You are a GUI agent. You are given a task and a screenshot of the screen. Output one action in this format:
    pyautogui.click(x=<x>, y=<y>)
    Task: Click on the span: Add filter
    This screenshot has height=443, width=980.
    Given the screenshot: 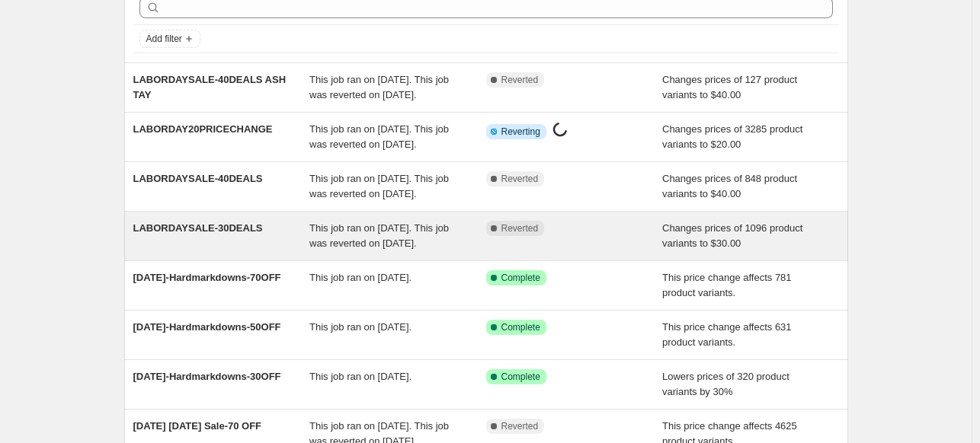 What is the action you would take?
    pyautogui.click(x=164, y=39)
    